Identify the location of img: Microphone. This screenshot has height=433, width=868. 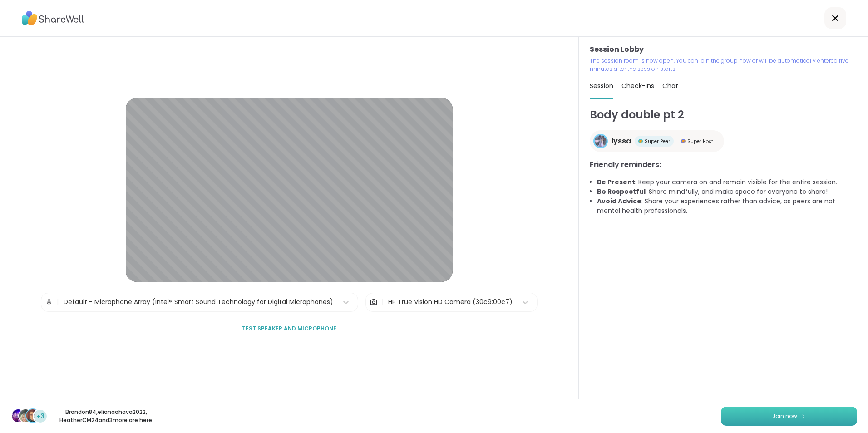
(49, 302).